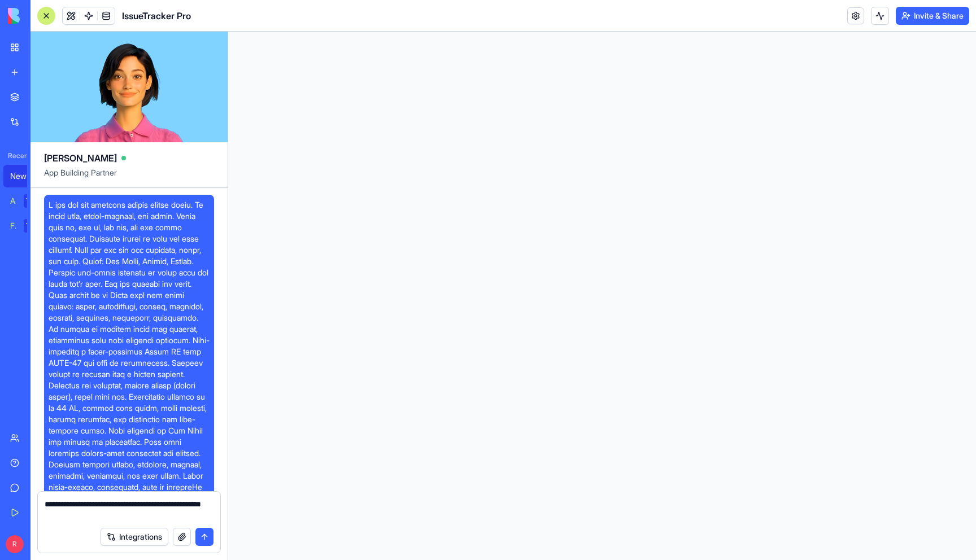 The width and height of the screenshot is (976, 560). What do you see at coordinates (15, 156) in the screenshot?
I see `span: Recent` at bounding box center [15, 156].